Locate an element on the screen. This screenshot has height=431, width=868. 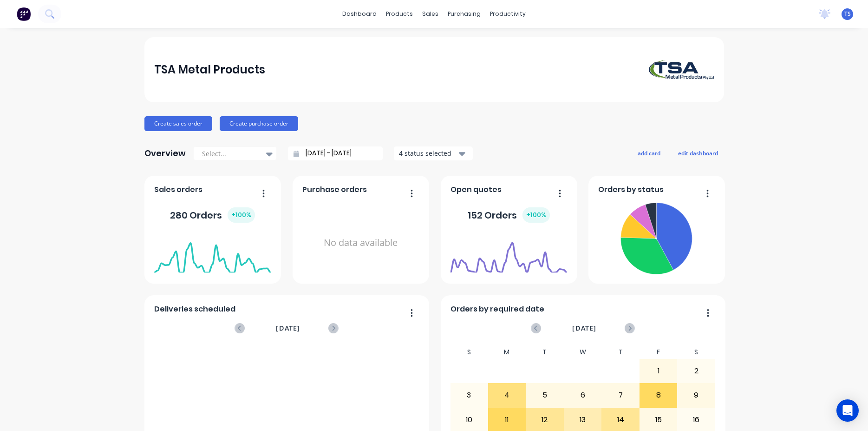
button: Create purchase order is located at coordinates (259, 124).